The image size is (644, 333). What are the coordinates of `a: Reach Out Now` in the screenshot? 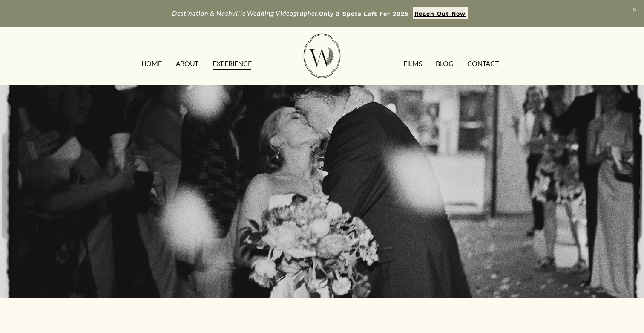 It's located at (440, 13).